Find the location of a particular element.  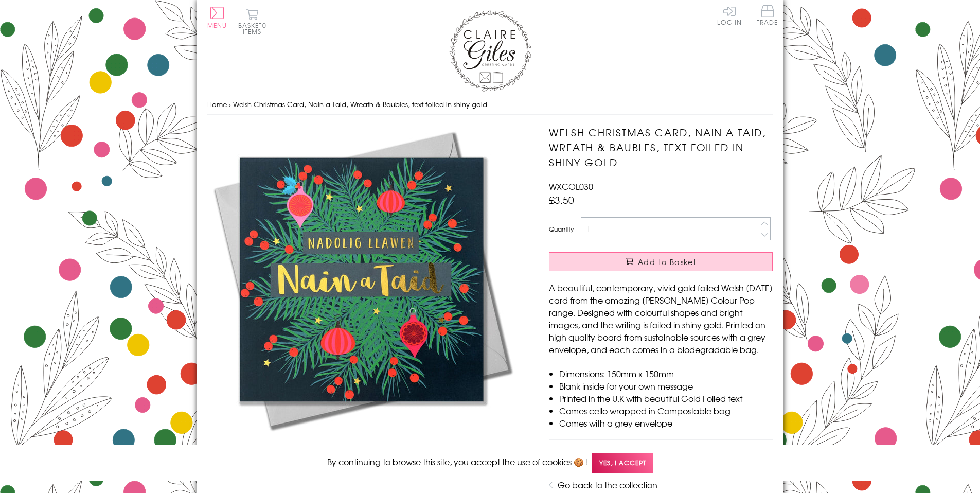

li: Comes with a grey envelope is located at coordinates (666, 423).